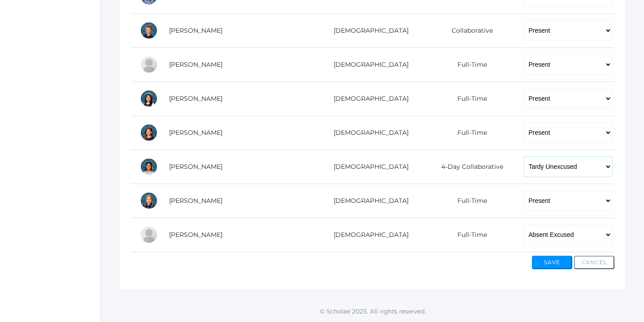 This screenshot has height=322, width=644. What do you see at coordinates (149, 235) in the screenshot?
I see `div: Joel Smith` at bounding box center [149, 235].